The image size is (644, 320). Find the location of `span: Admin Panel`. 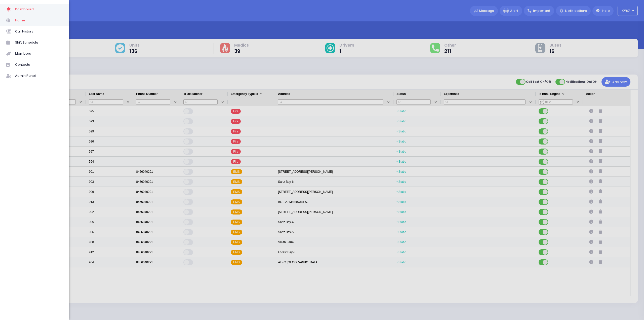

span: Admin Panel is located at coordinates (39, 76).